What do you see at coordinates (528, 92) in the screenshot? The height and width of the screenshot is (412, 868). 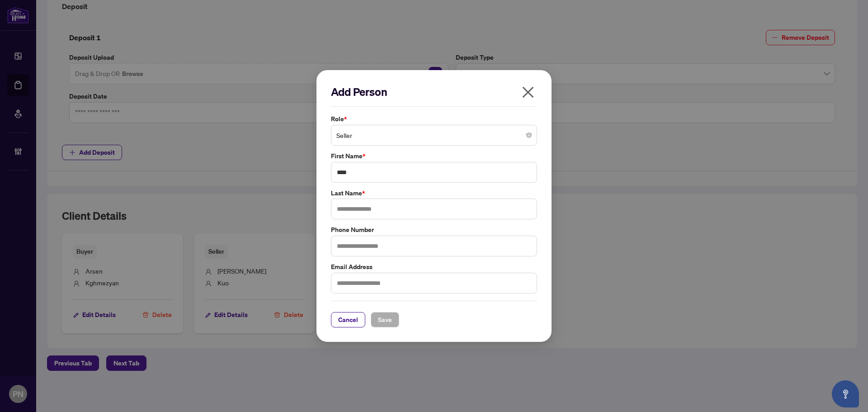 I see `span: close` at bounding box center [528, 92].